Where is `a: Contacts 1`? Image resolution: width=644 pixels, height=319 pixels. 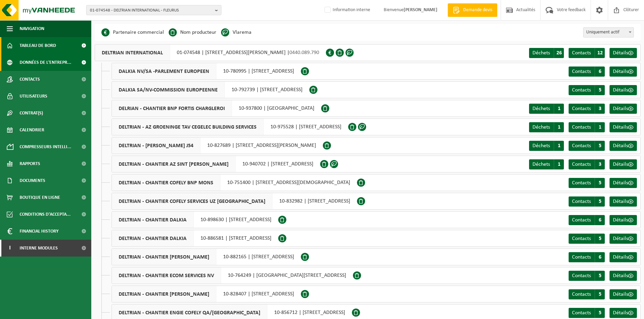 a: Contacts 1 is located at coordinates (586, 128).